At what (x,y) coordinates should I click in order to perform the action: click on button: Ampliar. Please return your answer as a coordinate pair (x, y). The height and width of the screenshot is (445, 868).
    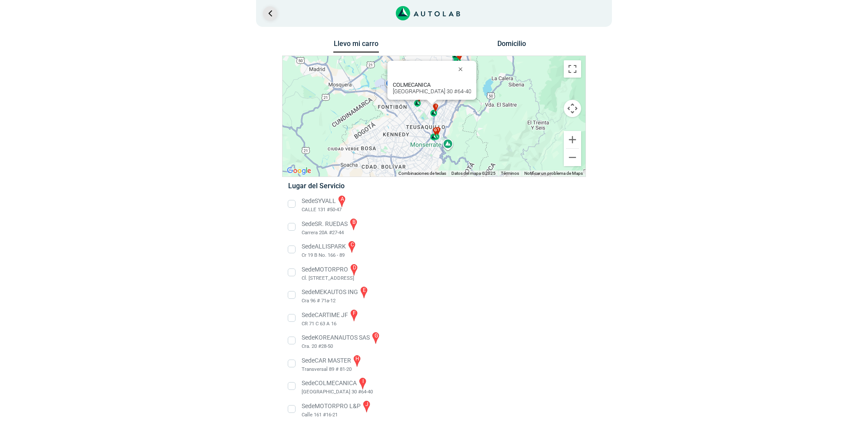
    Looking at the image, I should click on (572, 140).